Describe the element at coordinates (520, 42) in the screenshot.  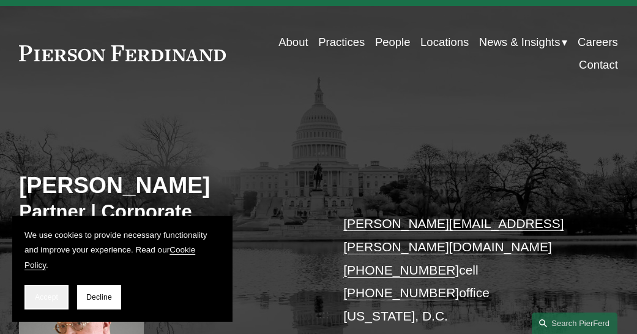
I see `span: News & Insights` at that location.